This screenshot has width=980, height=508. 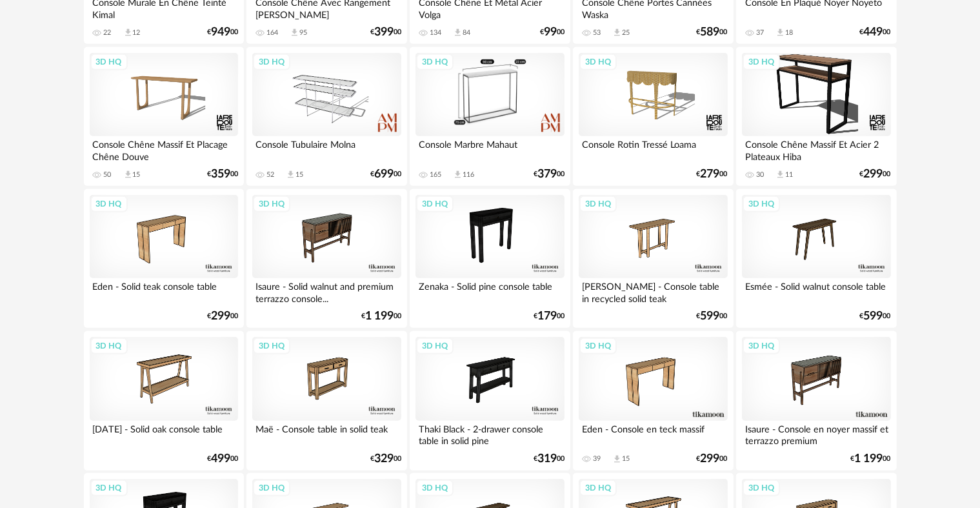 What do you see at coordinates (435, 33) in the screenshot?
I see `div: 134` at bounding box center [435, 33].